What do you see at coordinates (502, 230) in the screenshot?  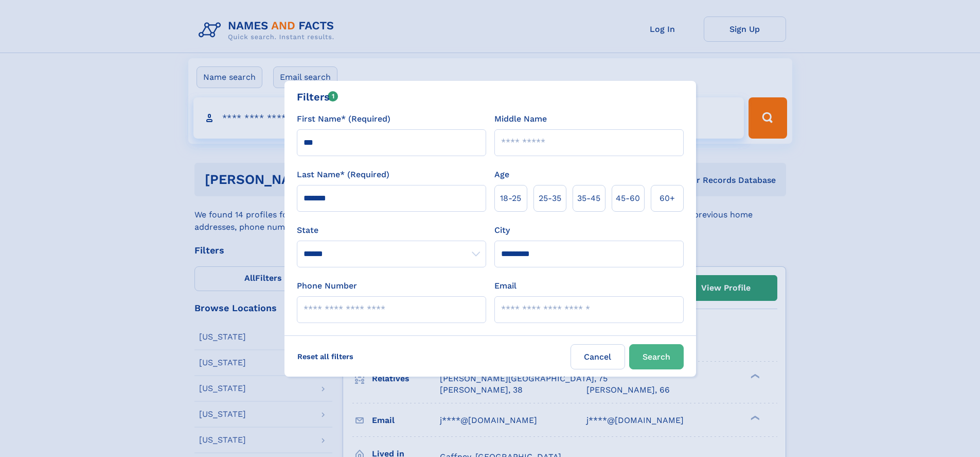 I see `label: City` at bounding box center [502, 230].